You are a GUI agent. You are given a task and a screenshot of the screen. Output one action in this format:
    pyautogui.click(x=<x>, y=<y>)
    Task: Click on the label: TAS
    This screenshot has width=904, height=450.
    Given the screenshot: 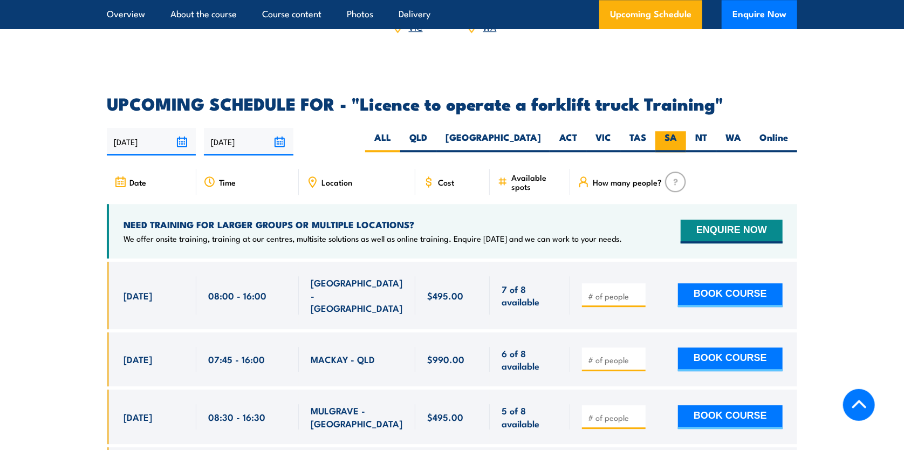 What is the action you would take?
    pyautogui.click(x=637, y=141)
    